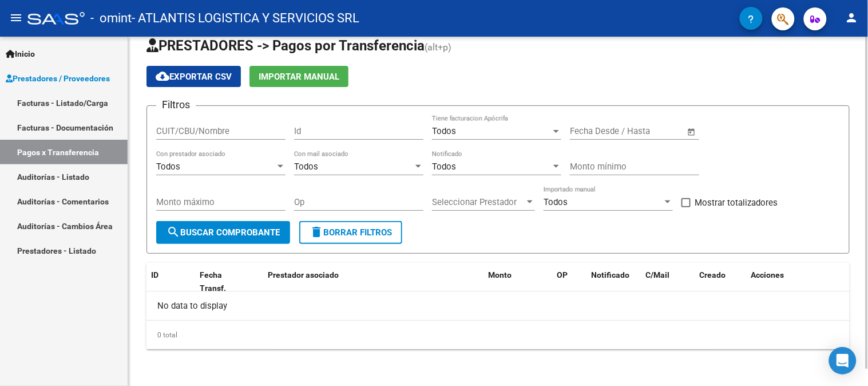 This screenshot has height=386, width=868. What do you see at coordinates (223, 232) in the screenshot?
I see `button: Buscar Comprobante` at bounding box center [223, 232].